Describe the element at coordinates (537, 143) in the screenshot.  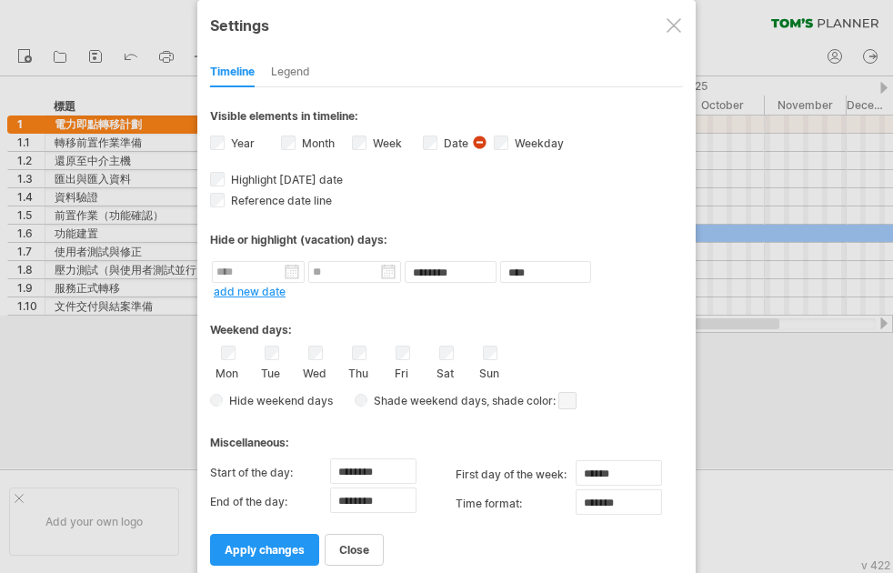
I see `label: Weekday` at that location.